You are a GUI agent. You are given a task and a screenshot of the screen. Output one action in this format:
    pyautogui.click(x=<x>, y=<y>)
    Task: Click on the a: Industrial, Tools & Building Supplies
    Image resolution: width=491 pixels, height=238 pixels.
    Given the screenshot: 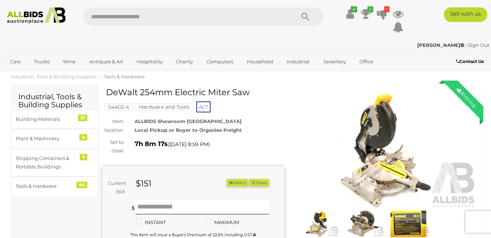 What is the action you would take?
    pyautogui.click(x=54, y=76)
    